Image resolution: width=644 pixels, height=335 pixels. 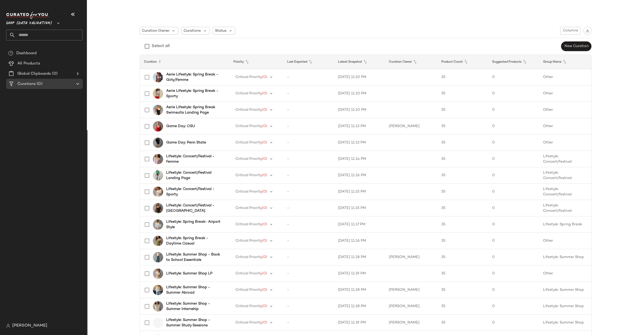 I want to click on th: Group Name, so click(x=565, y=62).